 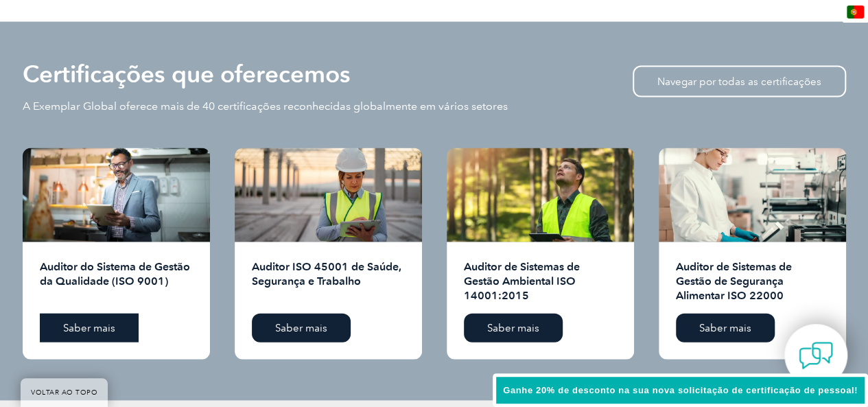 What do you see at coordinates (733, 281) in the screenshot?
I see `font: Auditor de Sistemas de Gestão de Segurança Alimentar ISO 22000` at bounding box center [733, 281].